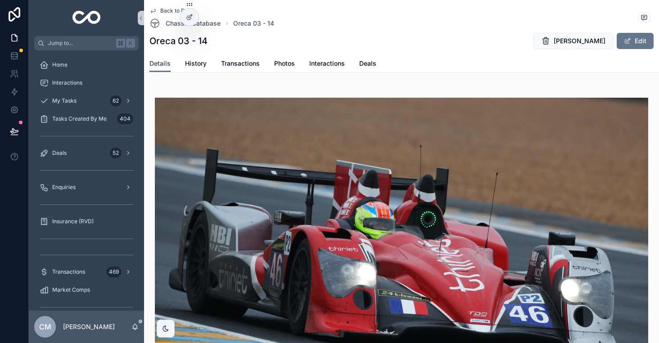  I want to click on a: Transactions469, so click(86, 272).